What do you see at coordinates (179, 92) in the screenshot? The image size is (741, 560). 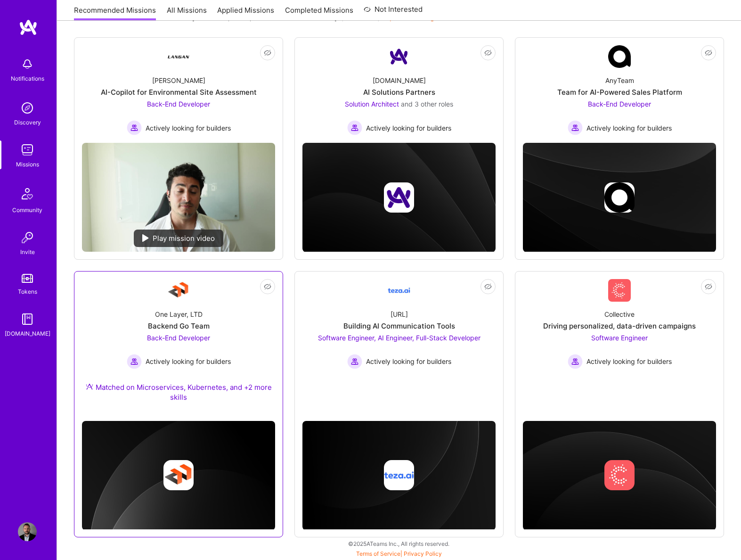 I see `div: AI-Copilot for Environmental Site Assessment` at bounding box center [179, 92].